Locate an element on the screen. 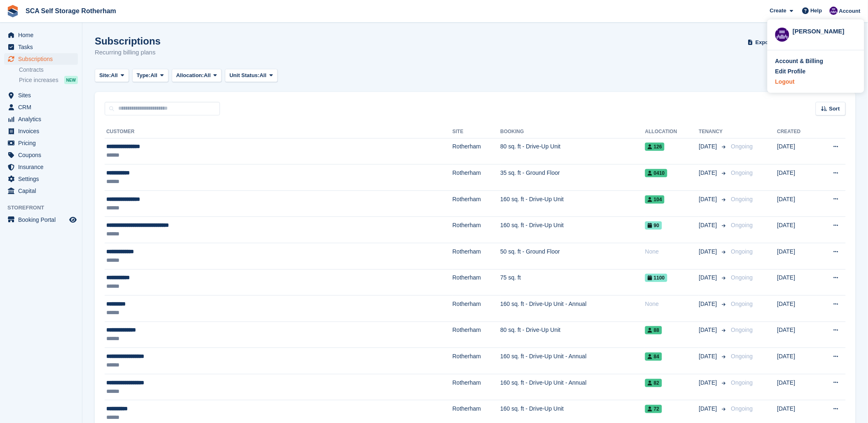  span: 126 is located at coordinates (655, 147).